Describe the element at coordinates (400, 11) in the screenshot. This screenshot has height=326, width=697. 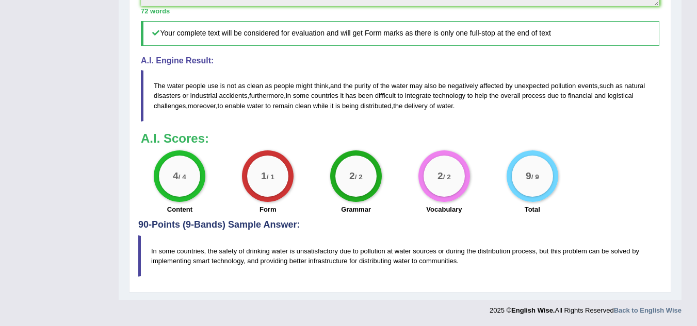
I see `div: 72 words` at that location.